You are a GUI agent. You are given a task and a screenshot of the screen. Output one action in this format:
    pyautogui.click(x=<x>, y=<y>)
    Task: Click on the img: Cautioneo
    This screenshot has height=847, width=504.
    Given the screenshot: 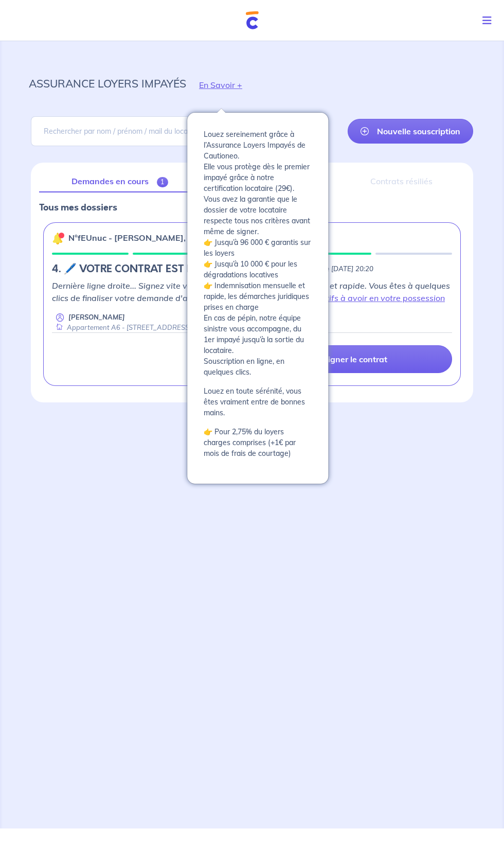 What is the action you would take?
    pyautogui.click(x=252, y=20)
    